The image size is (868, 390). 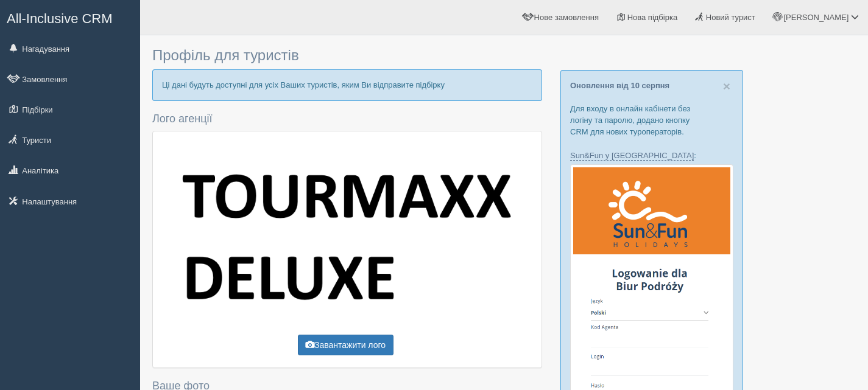 I want to click on span: Нове замовлення, so click(x=566, y=17).